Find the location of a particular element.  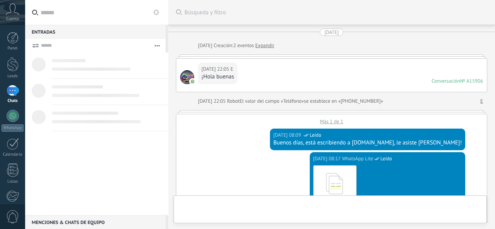

div: Chats is located at coordinates (13, 101).